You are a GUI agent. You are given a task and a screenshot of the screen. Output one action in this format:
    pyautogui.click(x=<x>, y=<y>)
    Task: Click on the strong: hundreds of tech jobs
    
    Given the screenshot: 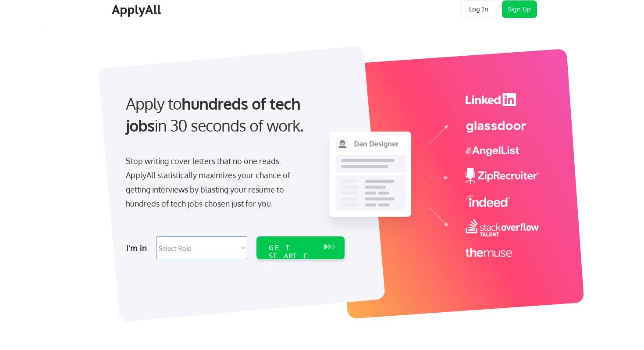 What is the action you would take?
    pyautogui.click(x=215, y=114)
    